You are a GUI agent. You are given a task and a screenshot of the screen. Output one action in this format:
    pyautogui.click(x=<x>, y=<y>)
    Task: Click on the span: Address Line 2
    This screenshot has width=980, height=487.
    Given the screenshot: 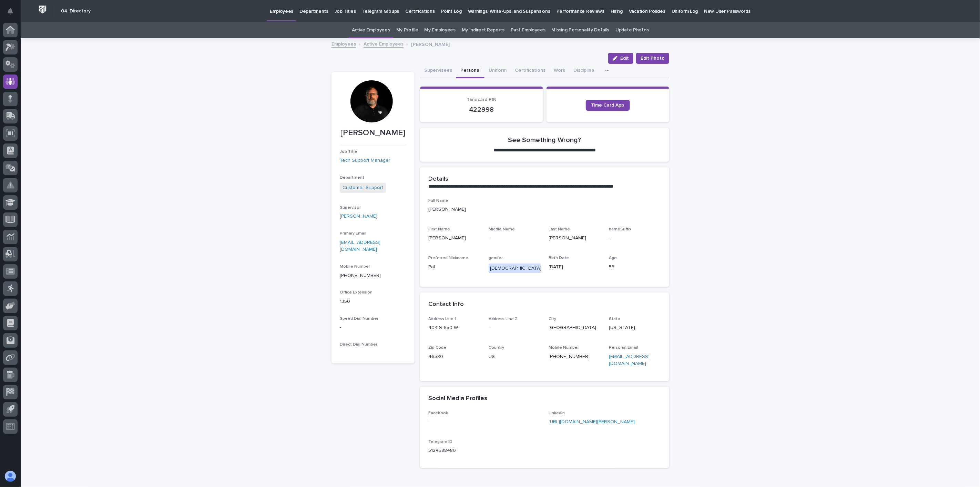 What is the action you would take?
    pyautogui.click(x=503, y=319)
    